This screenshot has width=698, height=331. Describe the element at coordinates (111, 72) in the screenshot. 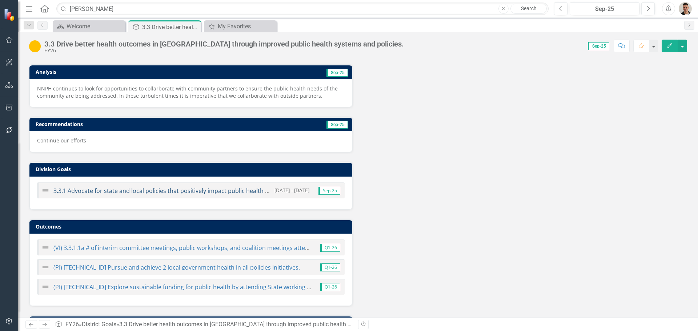

I see `h3: Analysis` at that location.